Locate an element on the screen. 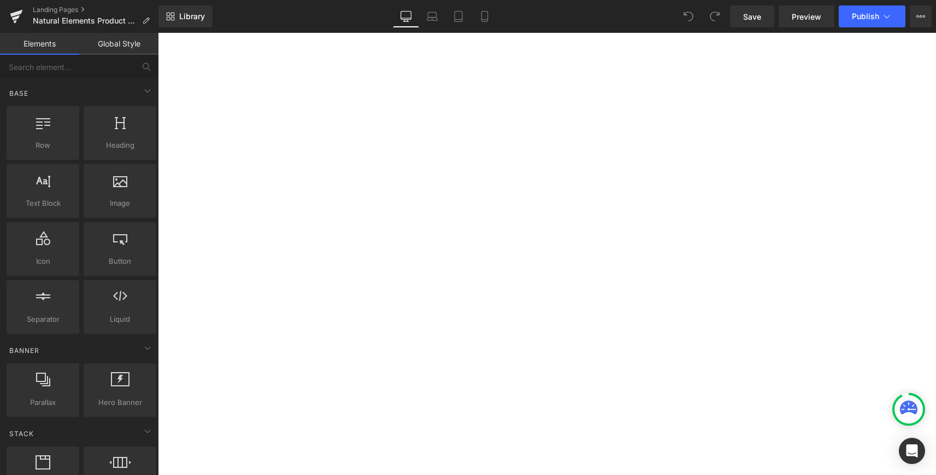 The width and height of the screenshot is (936, 475). span: Icon is located at coordinates (43, 261).